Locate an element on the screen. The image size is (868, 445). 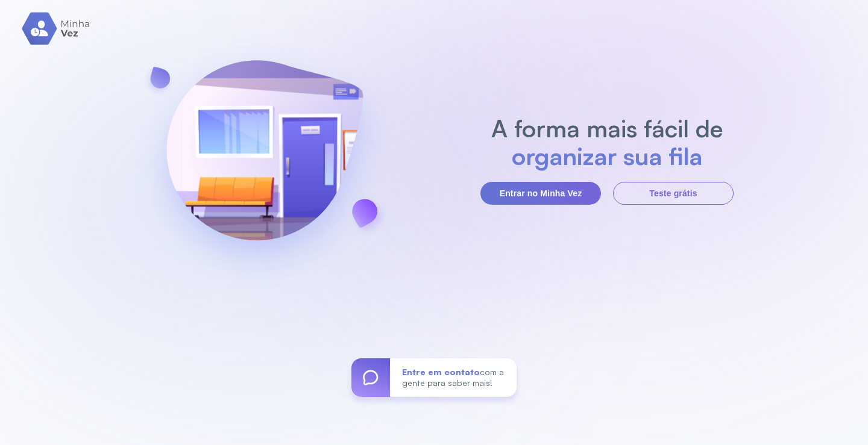
h2: A forma mais fácil de is located at coordinates (607, 129).